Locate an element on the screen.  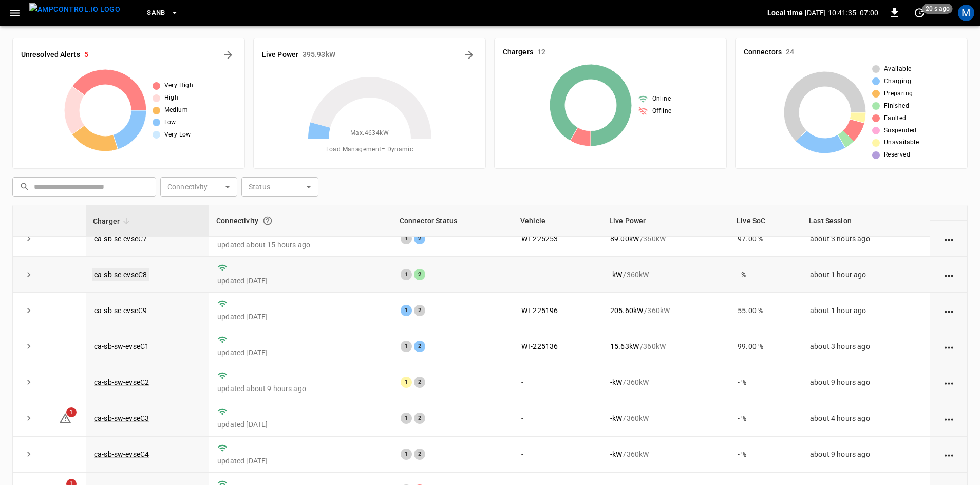
a: ca-sb-se-evseC8 is located at coordinates (120, 275).